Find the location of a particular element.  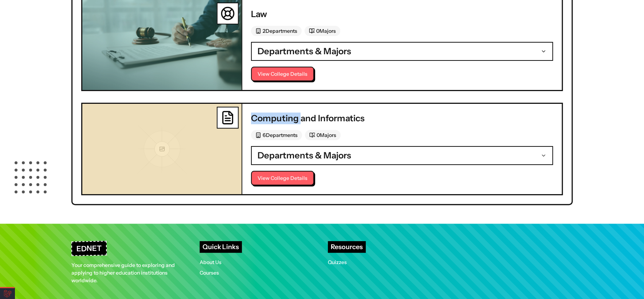

a: Quizzes is located at coordinates (338, 263).